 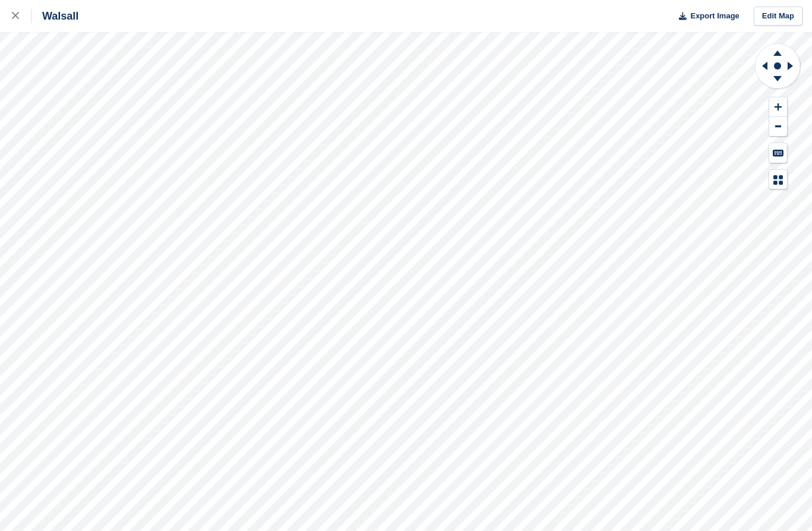 What do you see at coordinates (778, 107) in the screenshot?
I see `button: Zoom In` at bounding box center [778, 107].